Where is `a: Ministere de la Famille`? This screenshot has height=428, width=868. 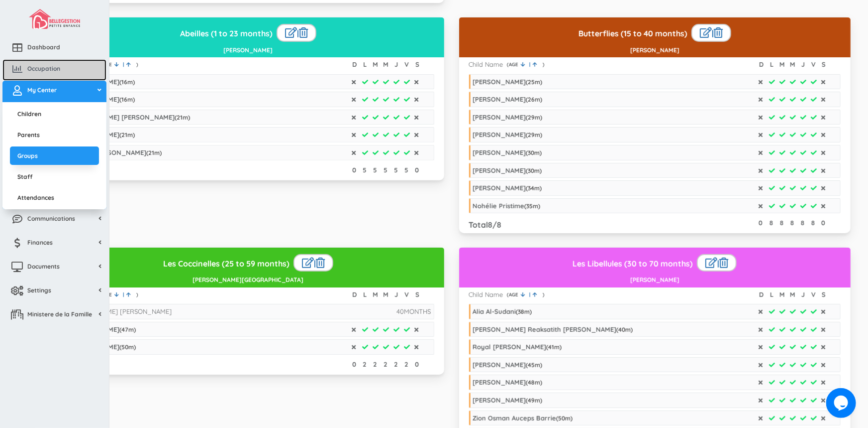
a: Ministere de la Famille is located at coordinates (54, 315).